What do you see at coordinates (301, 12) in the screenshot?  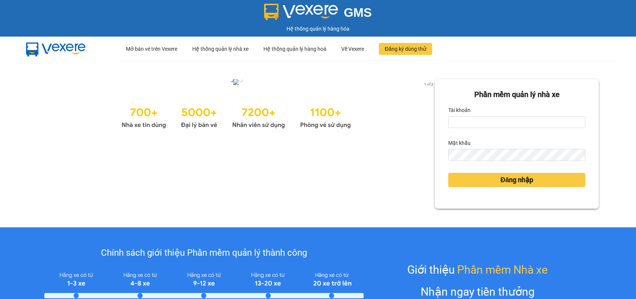 I see `img: logo 2` at bounding box center [301, 12].